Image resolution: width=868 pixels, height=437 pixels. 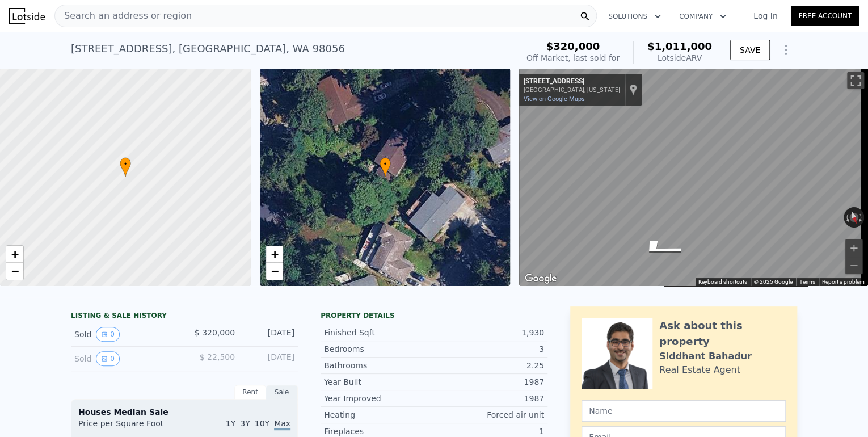 I want to click on a: Terms (opens in new tab), so click(x=807, y=281).